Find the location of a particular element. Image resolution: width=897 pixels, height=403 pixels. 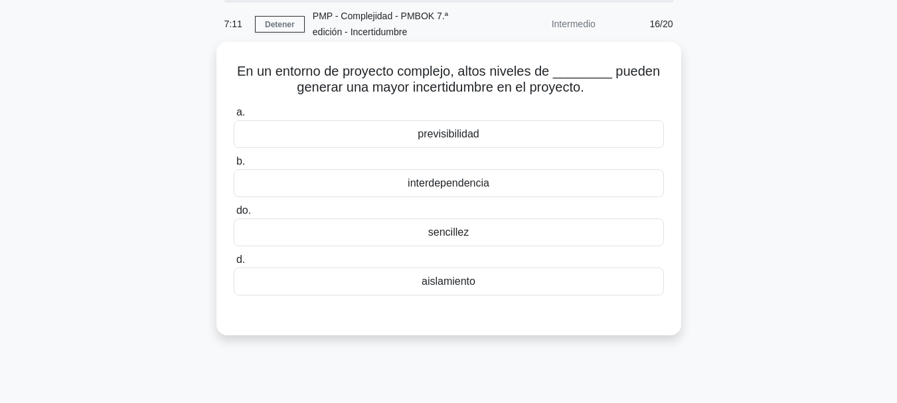

font: Detener is located at coordinates (280, 25).